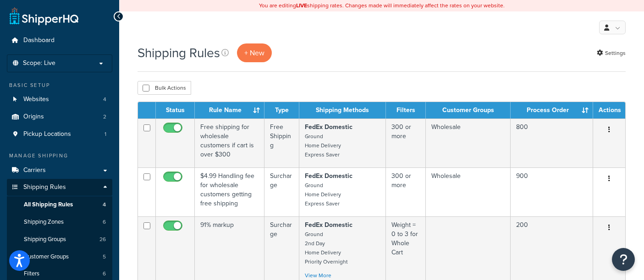  I want to click on th: Filters, so click(406, 111).